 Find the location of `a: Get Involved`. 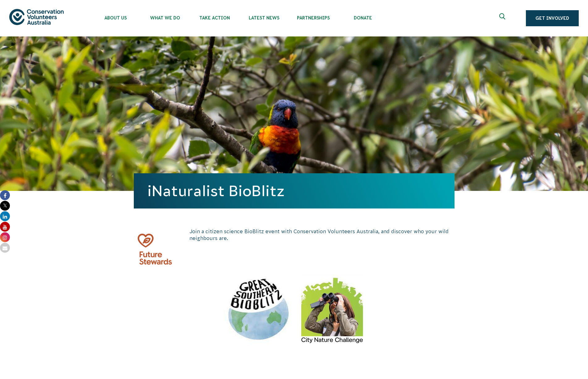

a: Get Involved is located at coordinates (552, 18).